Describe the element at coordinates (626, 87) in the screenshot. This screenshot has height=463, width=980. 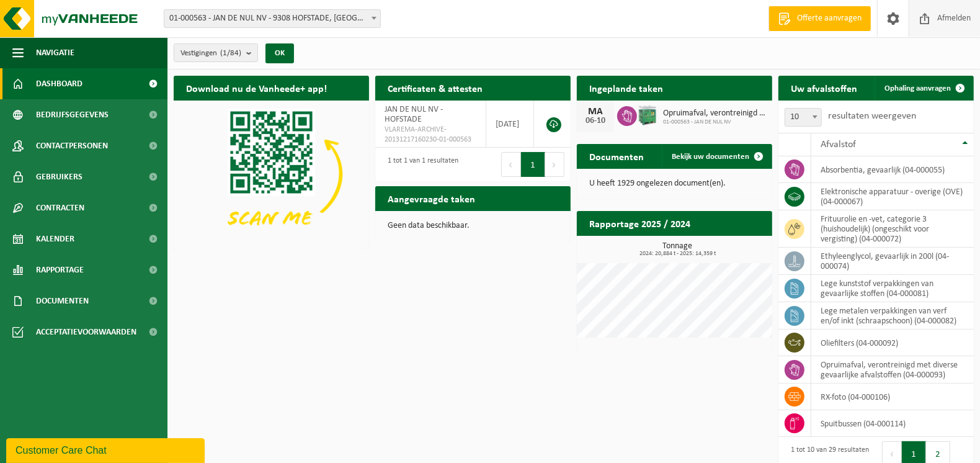
I see `h2: Ingeplande taken` at that location.